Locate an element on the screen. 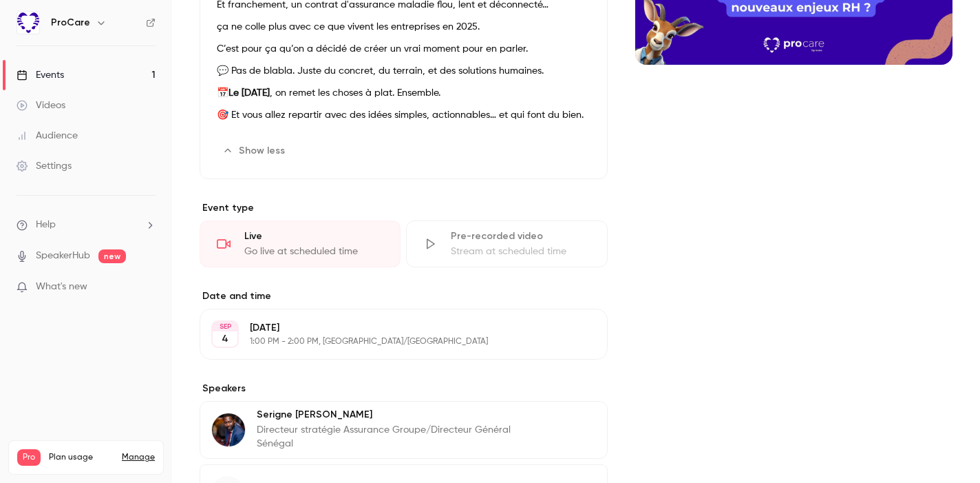 This screenshot has height=483, width=980. span: Pro is located at coordinates (29, 457).